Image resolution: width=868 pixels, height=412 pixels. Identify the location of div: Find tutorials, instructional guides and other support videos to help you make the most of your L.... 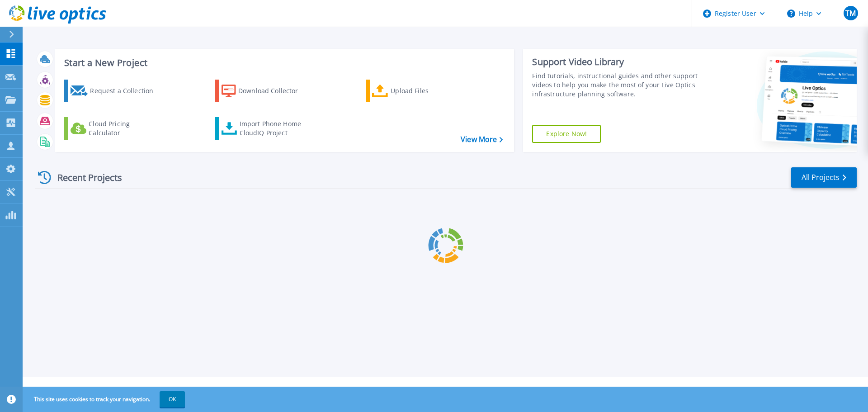
(617, 85).